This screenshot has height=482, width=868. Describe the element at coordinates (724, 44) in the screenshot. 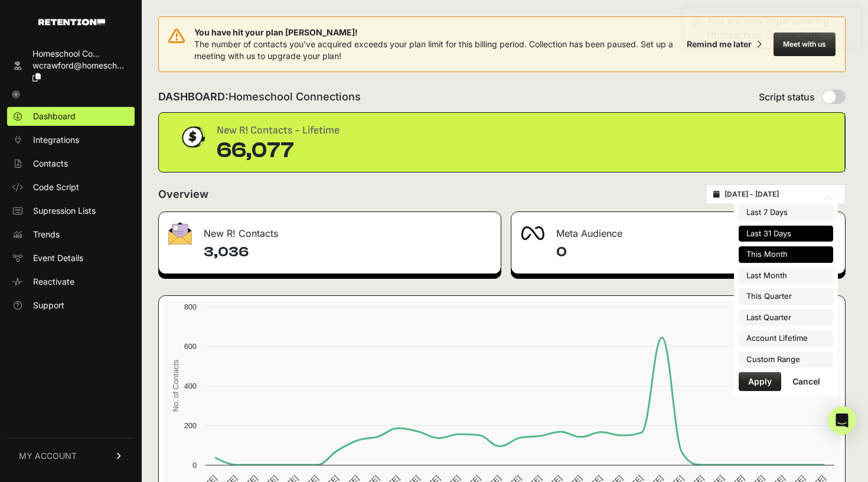

I see `button: Remind me later` at that location.